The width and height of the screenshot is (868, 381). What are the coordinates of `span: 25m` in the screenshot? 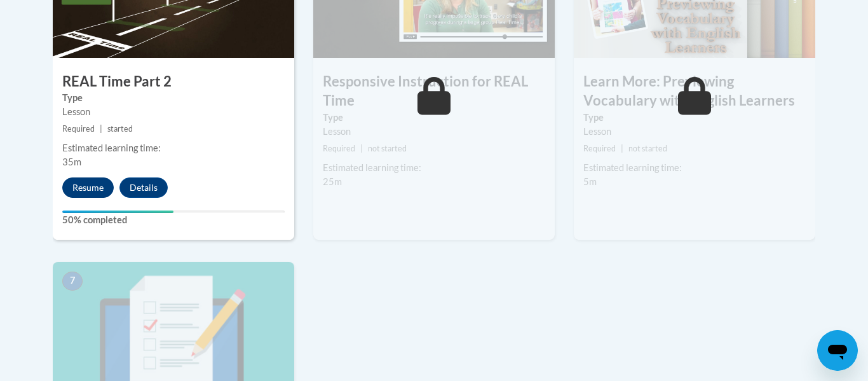 It's located at (332, 182).